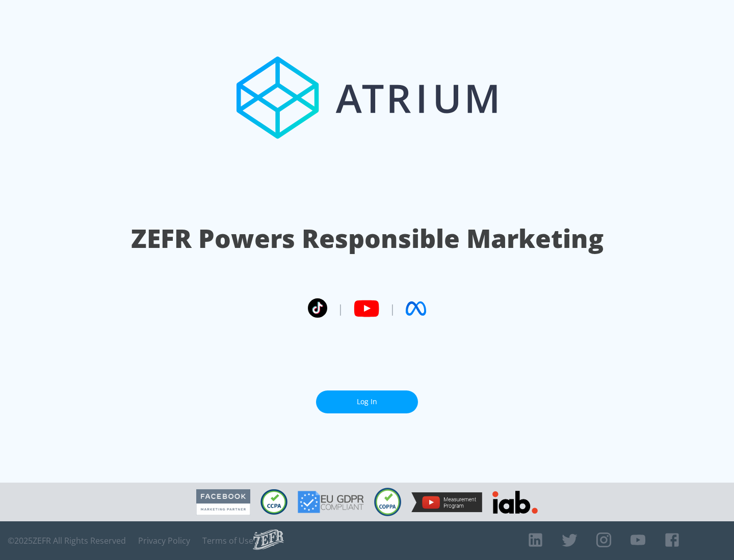  I want to click on span: © 2025 ZEFR All Rights Reserved, so click(67, 541).